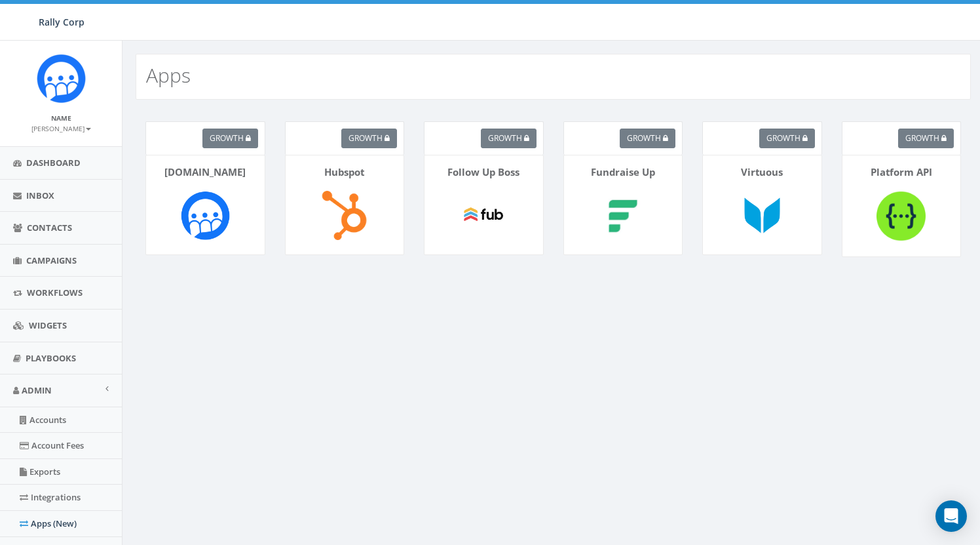 The image size is (980, 545). What do you see at coordinates (51, 260) in the screenshot?
I see `span: Campaigns` at bounding box center [51, 260].